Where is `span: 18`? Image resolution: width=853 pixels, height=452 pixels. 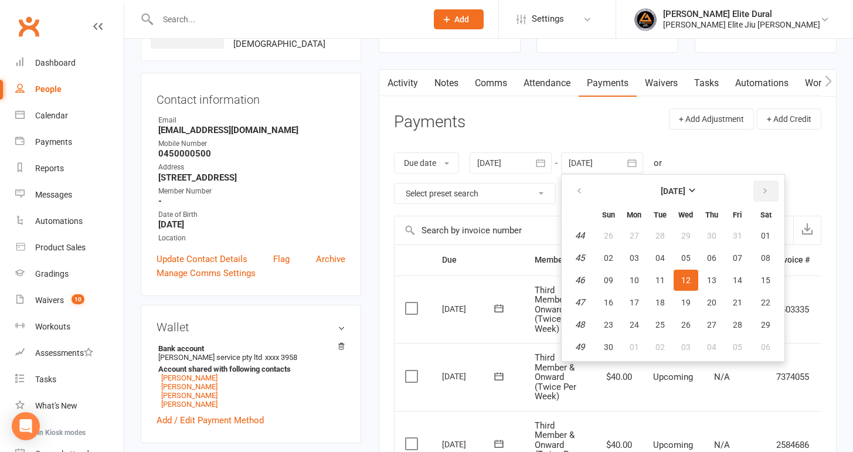 span: 18 is located at coordinates (660, 303).